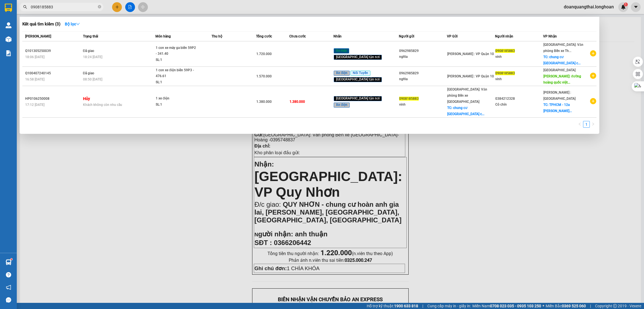  Describe the element at coordinates (264, 54) in the screenshot. I see `span: 1.720.000` at that location.